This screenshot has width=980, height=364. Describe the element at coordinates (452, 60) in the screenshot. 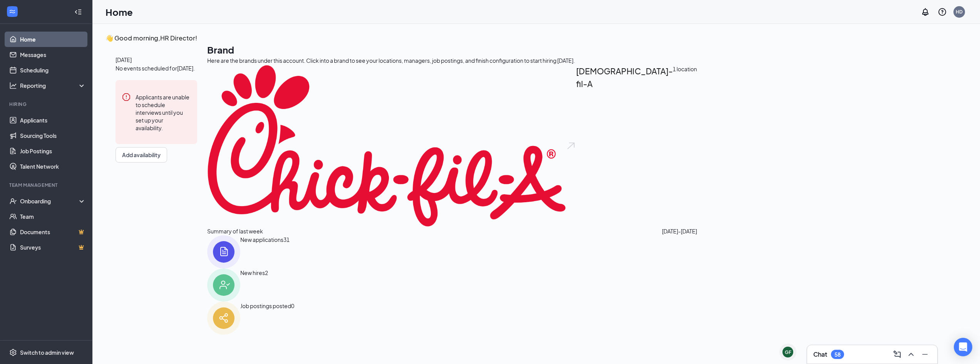

I see `div: Here are the brands under this account. Click into a brand to see your locations, managers, job p...` at that location.